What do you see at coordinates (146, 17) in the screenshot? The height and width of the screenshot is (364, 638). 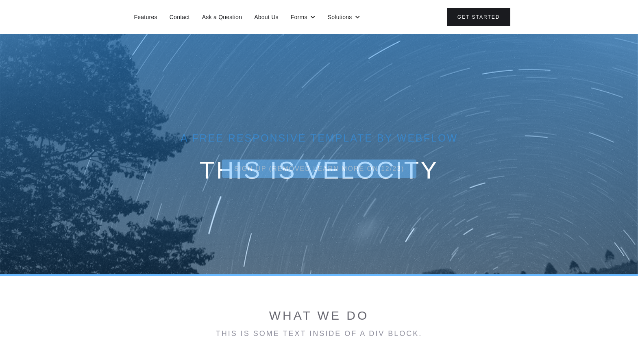 I see `a: Features` at bounding box center [146, 17].